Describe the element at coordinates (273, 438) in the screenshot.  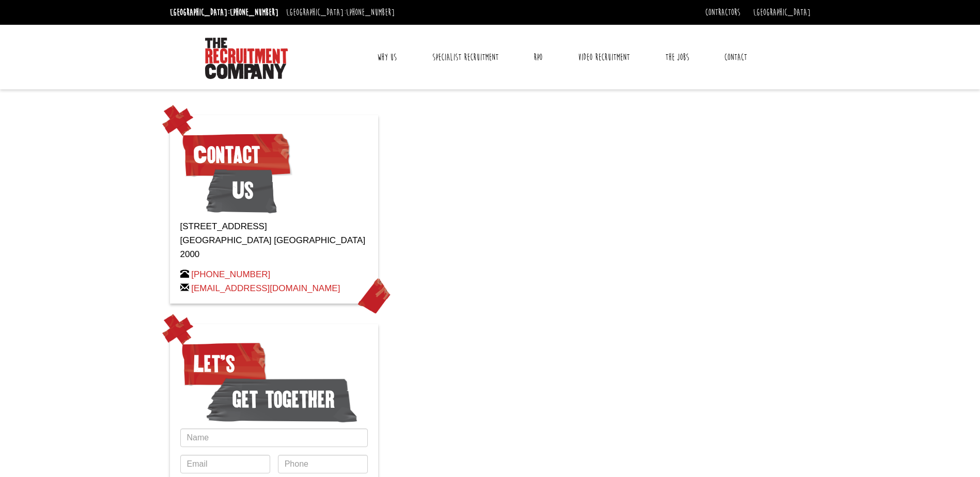
I see `input: Name` at that location.